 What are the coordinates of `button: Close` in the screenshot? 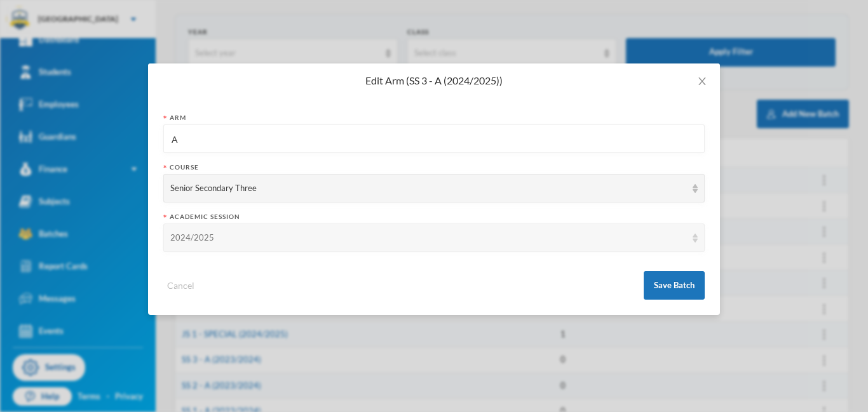 It's located at (702, 82).